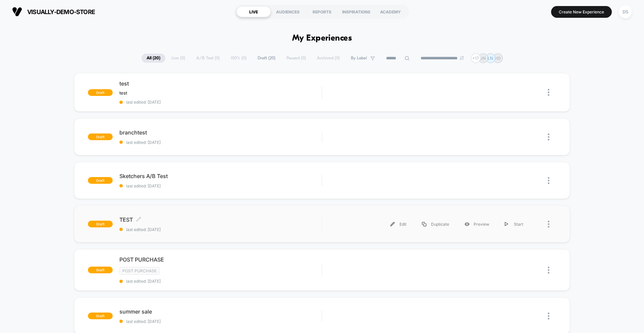 The height and width of the screenshot is (333, 644). What do you see at coordinates (483, 58) in the screenshot?
I see `p: JN` at bounding box center [483, 58].